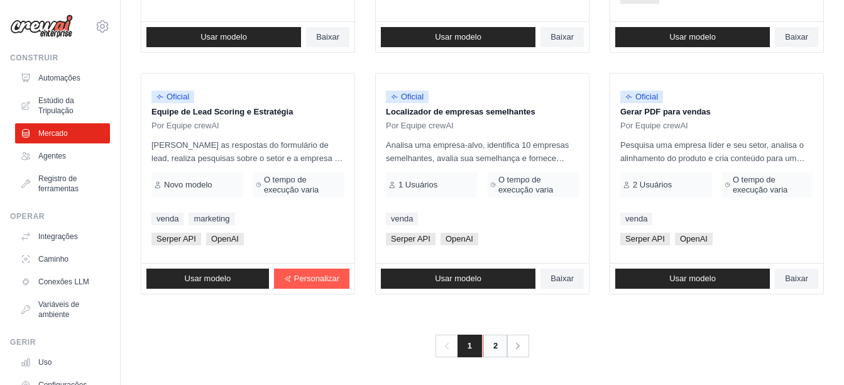 This screenshot has height=385, width=844. I want to click on a: Uso, so click(62, 362).